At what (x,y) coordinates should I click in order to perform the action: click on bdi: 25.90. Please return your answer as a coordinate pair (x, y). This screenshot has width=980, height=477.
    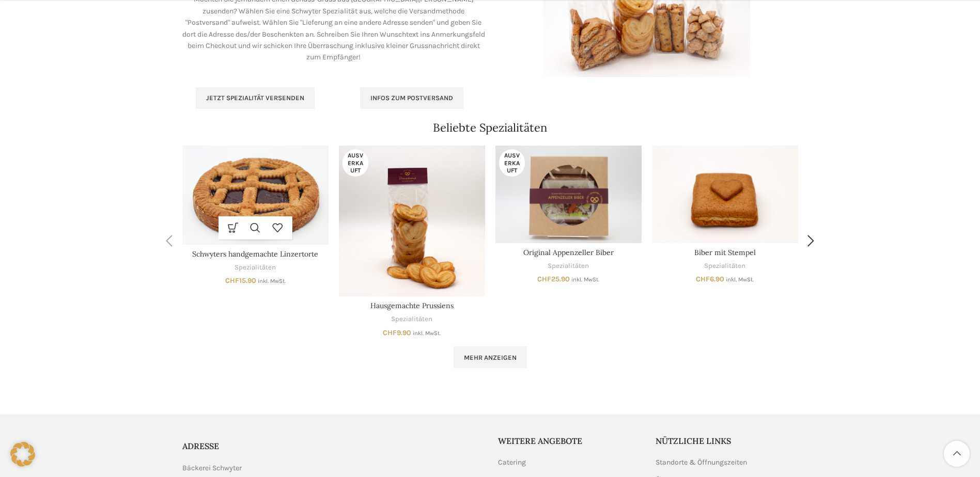
    Looking at the image, I should click on (553, 279).